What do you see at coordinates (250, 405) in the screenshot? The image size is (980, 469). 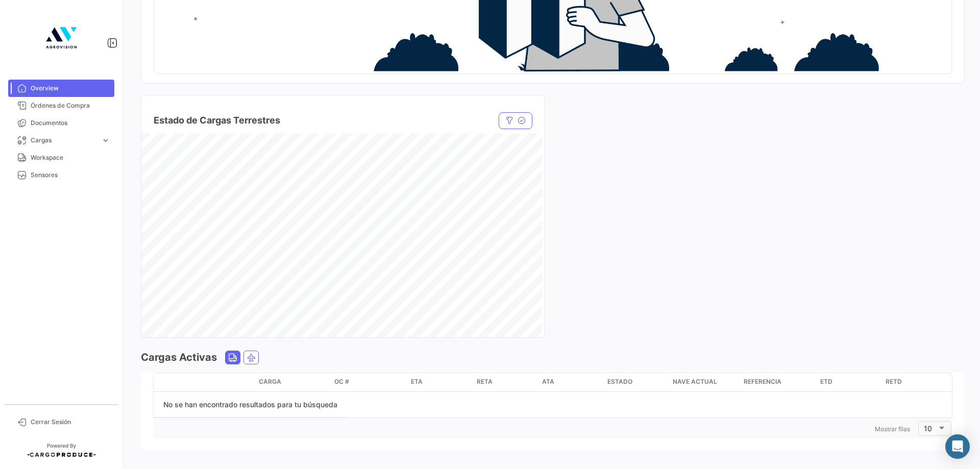 I see `div: No se han encontrado resultados para tu búsqueda` at bounding box center [250, 405].